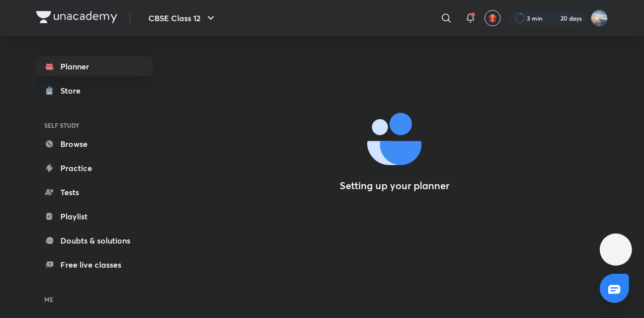 This screenshot has width=644, height=318. Describe the element at coordinates (493, 18) in the screenshot. I see `button: avatar` at that location.